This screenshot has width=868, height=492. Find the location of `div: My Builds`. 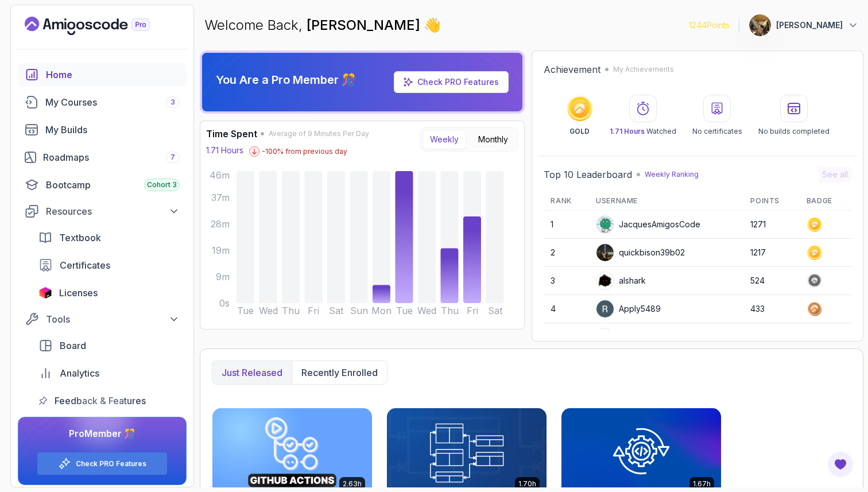

div: My Builds is located at coordinates (113, 130).